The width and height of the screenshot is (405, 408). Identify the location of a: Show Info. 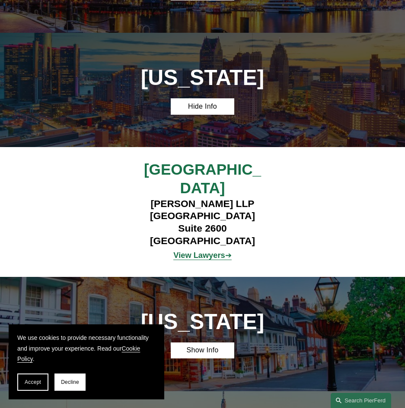
(202, 351).